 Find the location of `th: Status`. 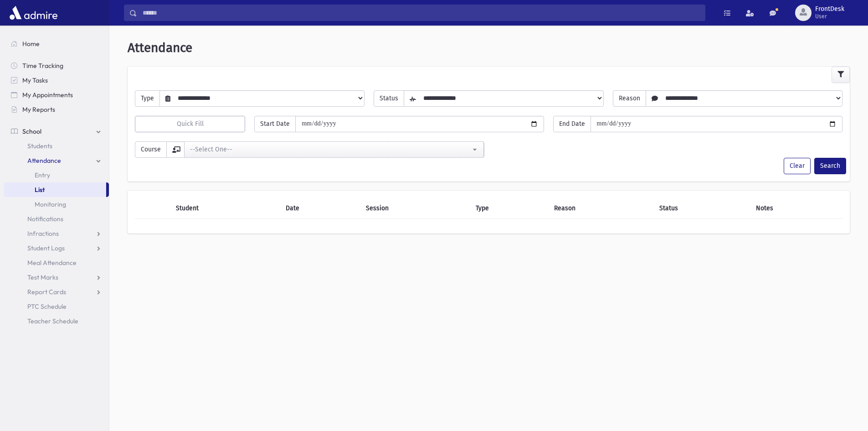

th: Status is located at coordinates (702, 209).